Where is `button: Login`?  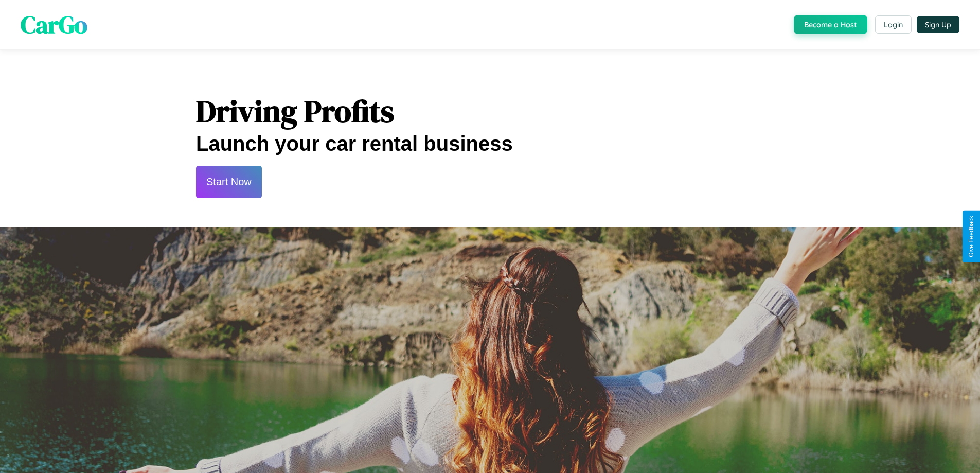 button: Login is located at coordinates (894, 24).